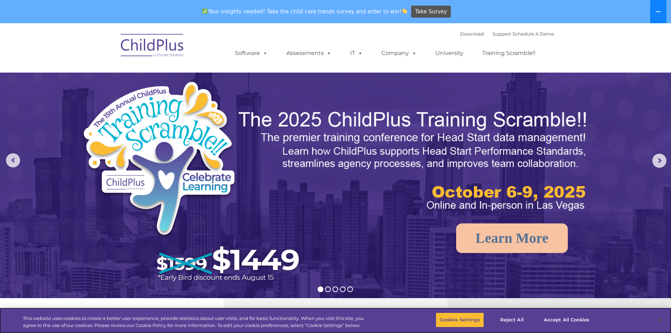  I want to click on button: Reject All, so click(512, 320).